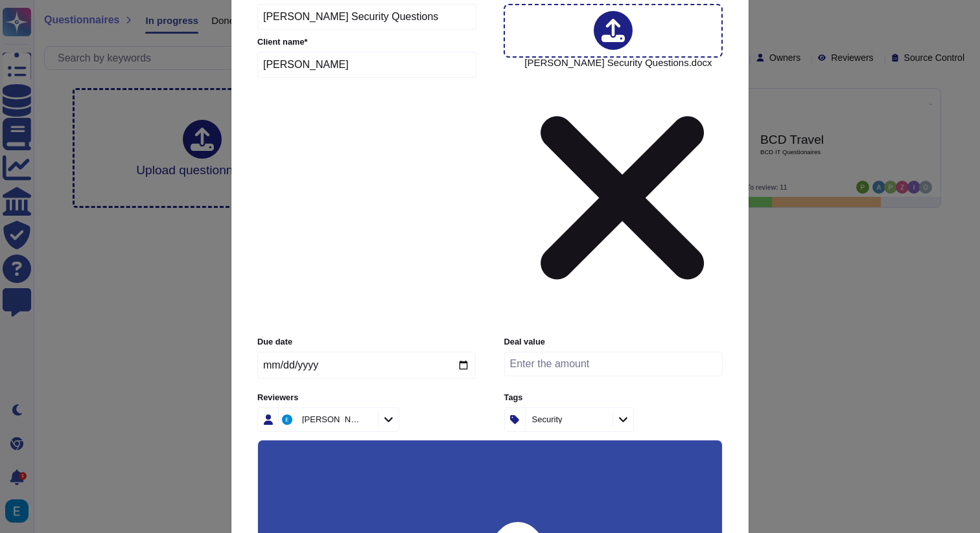  Describe the element at coordinates (613, 364) in the screenshot. I see `input: Enter the amount` at that location.